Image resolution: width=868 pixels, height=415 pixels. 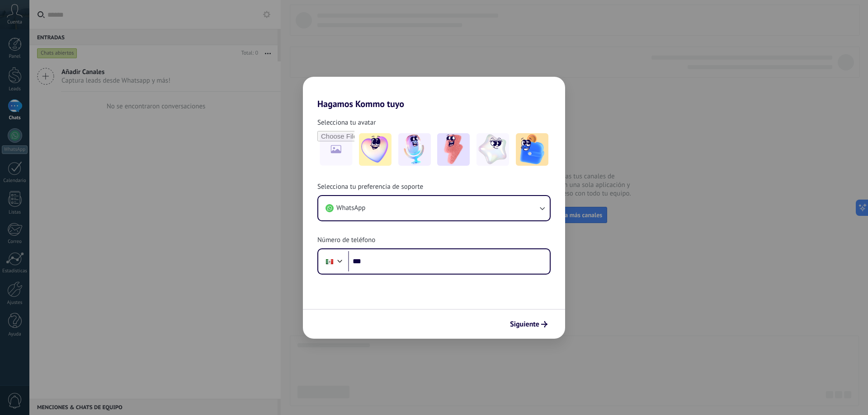 What do you see at coordinates (532, 150) in the screenshot?
I see `img: -5.jpeg` at bounding box center [532, 150].